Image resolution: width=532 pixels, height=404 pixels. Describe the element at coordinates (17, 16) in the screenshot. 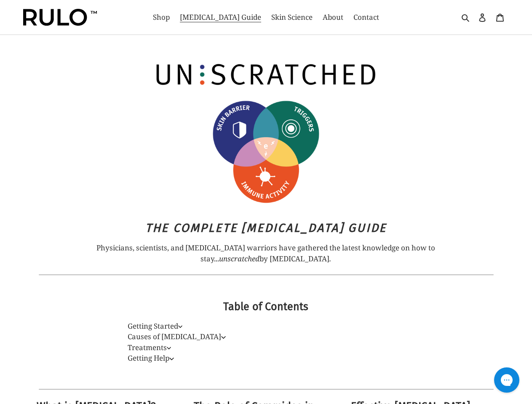

I see `button: Gorgias live chat` at that location.